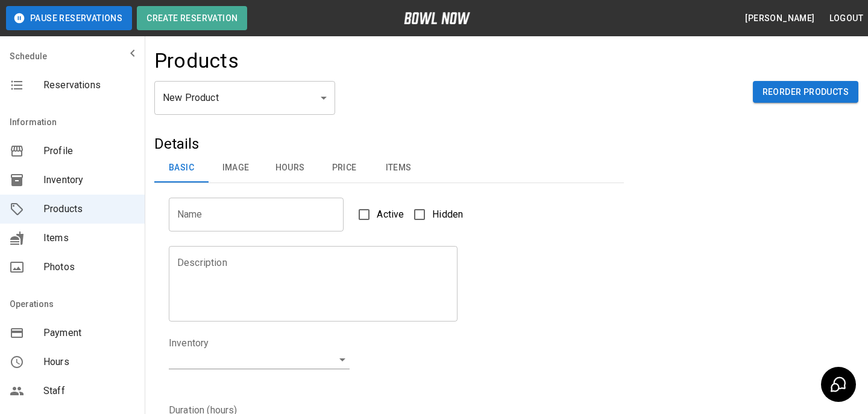 The height and width of the screenshot is (414, 868). I want to click on span: Profile, so click(89, 151).